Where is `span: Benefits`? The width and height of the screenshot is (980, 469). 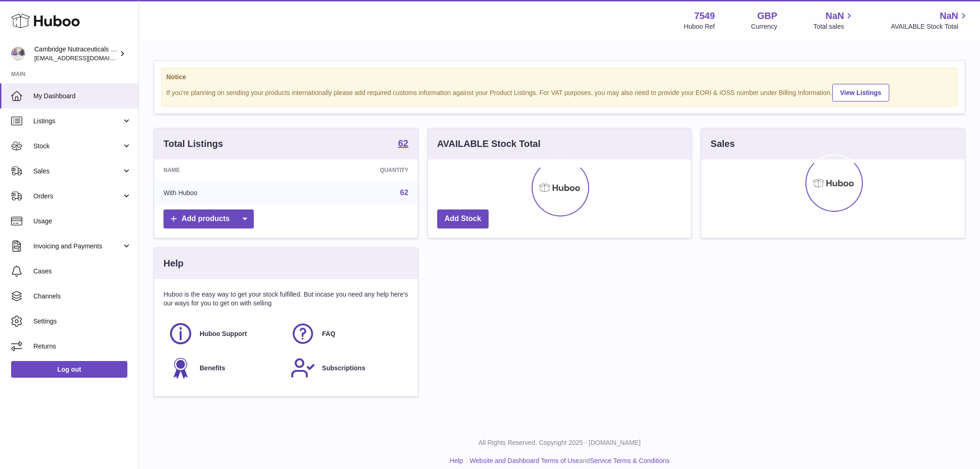
span: Benefits is located at coordinates (213, 368).